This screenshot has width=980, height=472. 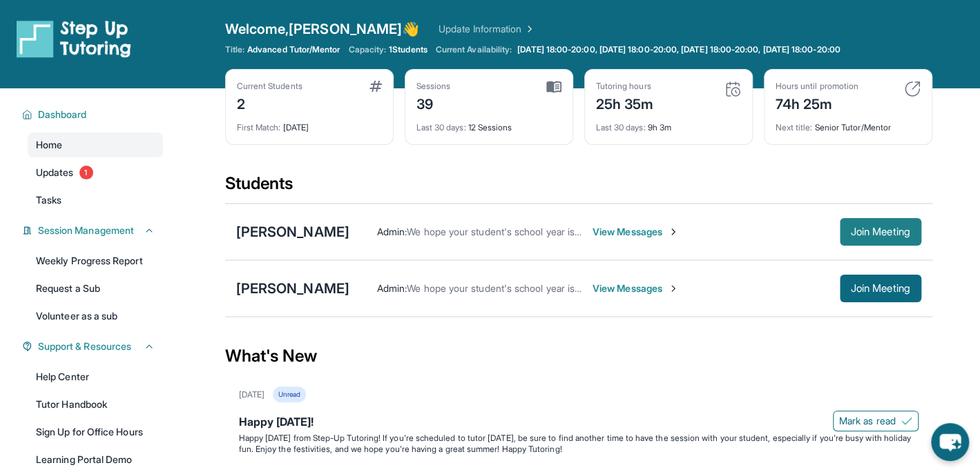 What do you see at coordinates (907, 421) in the screenshot?
I see `img: Mark as read` at bounding box center [907, 421].